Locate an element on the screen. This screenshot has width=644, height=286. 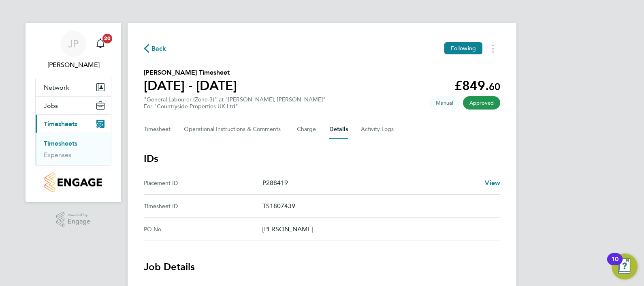
p: TS1807439 is located at coordinates (378, 206).